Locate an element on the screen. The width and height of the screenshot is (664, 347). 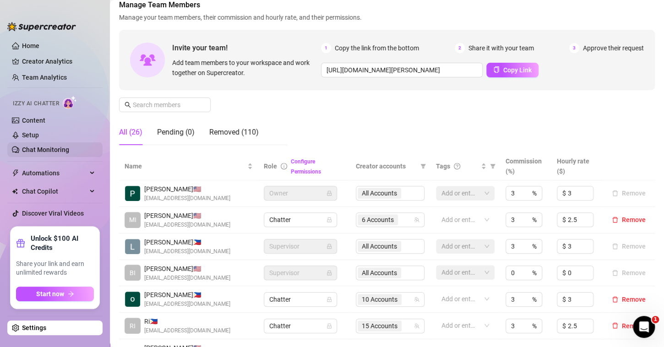
a: Settings is located at coordinates (34, 328).